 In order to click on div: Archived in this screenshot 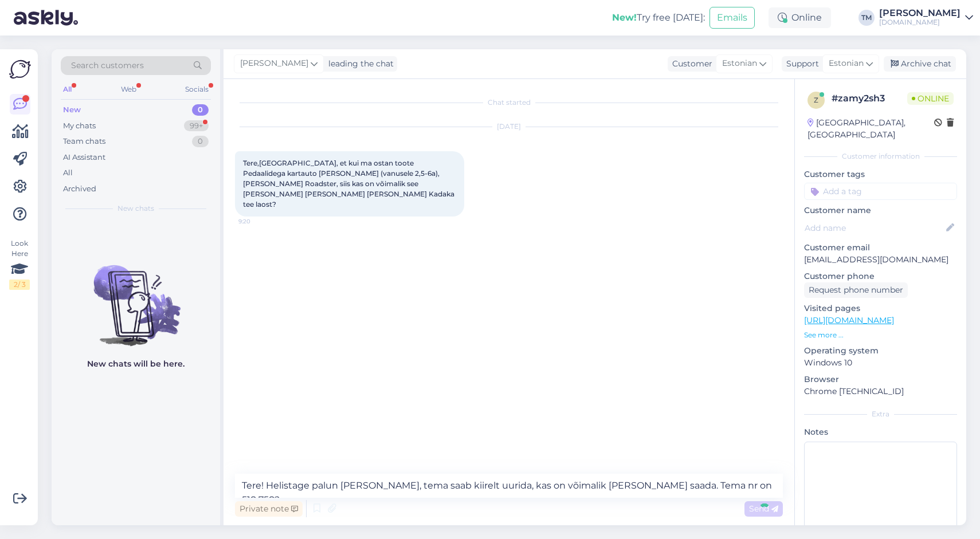, I will do `click(80, 189)`.